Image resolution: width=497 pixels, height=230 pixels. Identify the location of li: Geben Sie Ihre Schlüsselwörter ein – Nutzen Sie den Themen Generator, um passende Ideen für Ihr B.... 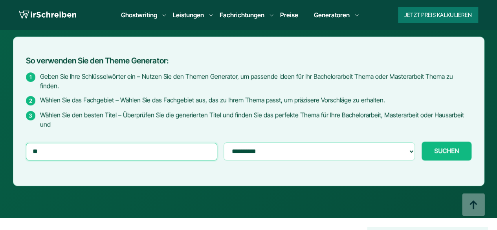
(249, 81).